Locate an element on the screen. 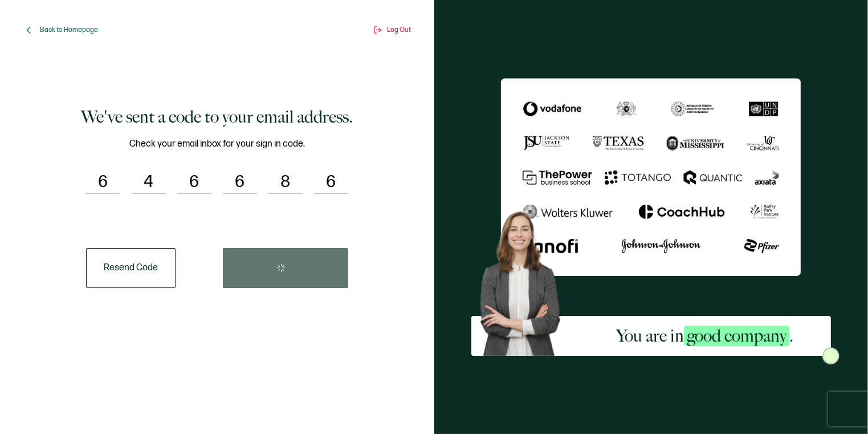 The image size is (868, 434). h2: You are in . is located at coordinates (704, 336).